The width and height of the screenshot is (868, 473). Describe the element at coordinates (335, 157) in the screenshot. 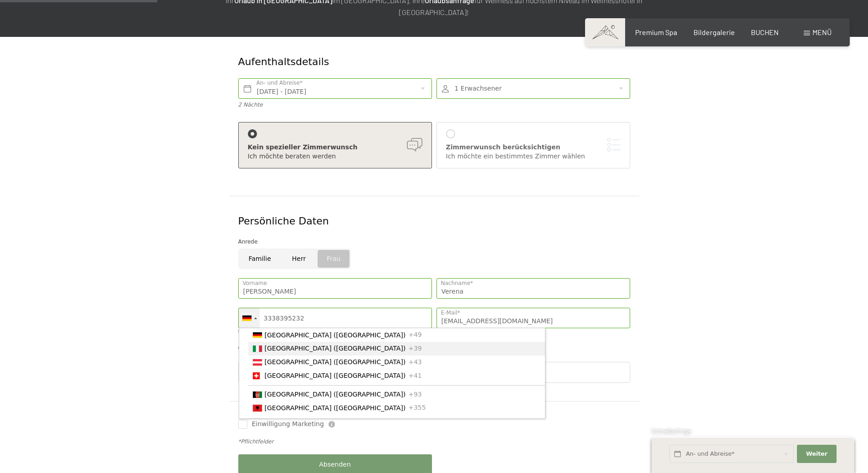

I see `div: Ich möchte beraten werden` at that location.